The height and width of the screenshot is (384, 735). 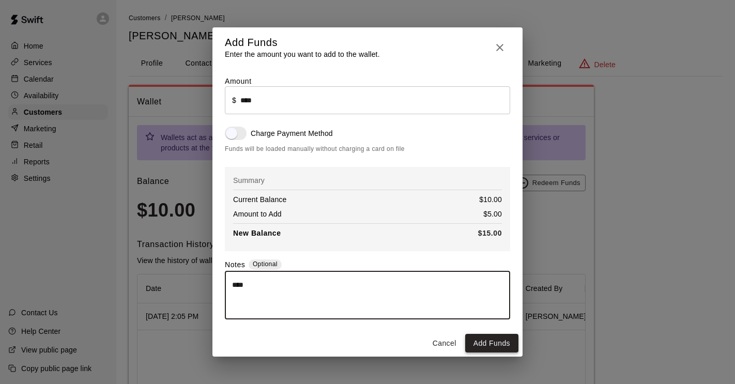 I want to click on p: New Balance, so click(x=257, y=233).